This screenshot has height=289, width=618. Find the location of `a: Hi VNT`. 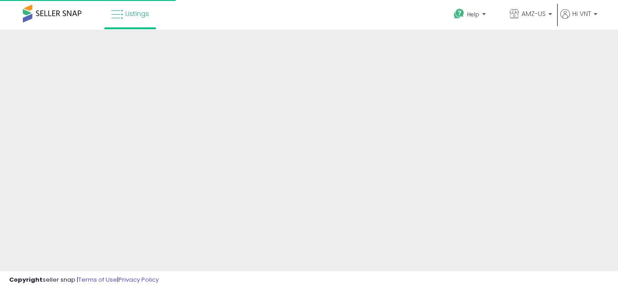

a: Hi VNT is located at coordinates (578, 19).